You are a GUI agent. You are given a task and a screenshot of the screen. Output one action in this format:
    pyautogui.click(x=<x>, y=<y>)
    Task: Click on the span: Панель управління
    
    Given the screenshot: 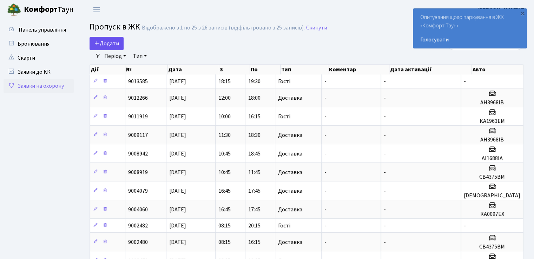 What is the action you would take?
    pyautogui.click(x=42, y=30)
    